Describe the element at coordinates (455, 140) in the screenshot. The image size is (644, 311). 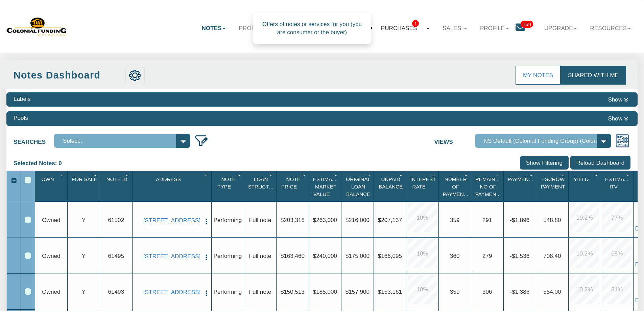
I see `label: Views` at that location.